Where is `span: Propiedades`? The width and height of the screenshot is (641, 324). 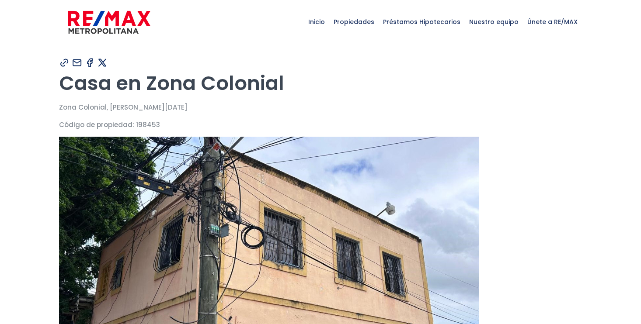
span: Propiedades is located at coordinates (354, 22).